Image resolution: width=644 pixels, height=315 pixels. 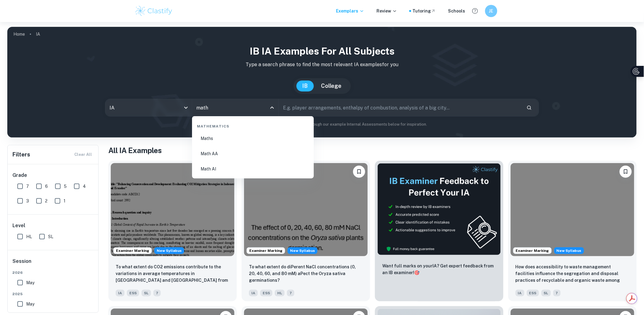 I want to click on a: Home, so click(x=19, y=34).